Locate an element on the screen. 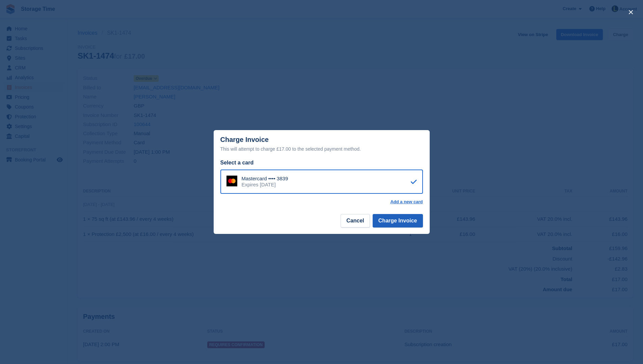 This screenshot has height=364, width=643. button: Cancel is located at coordinates (355, 221).